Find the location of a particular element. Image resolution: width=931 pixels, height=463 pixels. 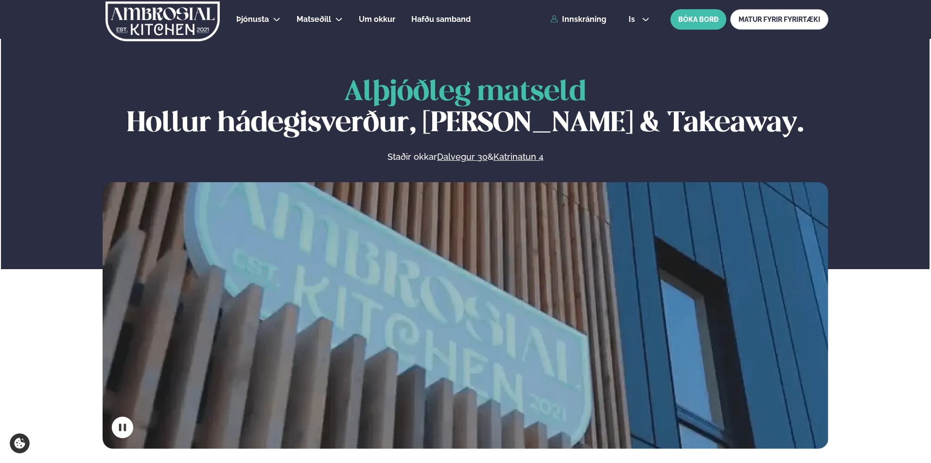

img: logo is located at coordinates (162, 21).